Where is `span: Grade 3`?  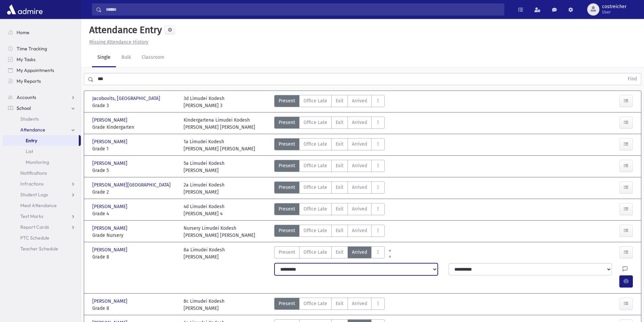 span: Grade 3 is located at coordinates (135, 105).